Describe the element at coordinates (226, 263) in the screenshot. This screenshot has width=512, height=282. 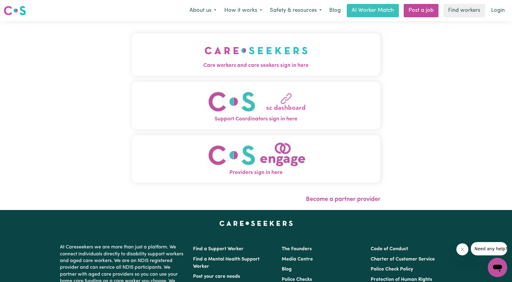
I see `a: Find a Mental Health Support Worker` at that location.